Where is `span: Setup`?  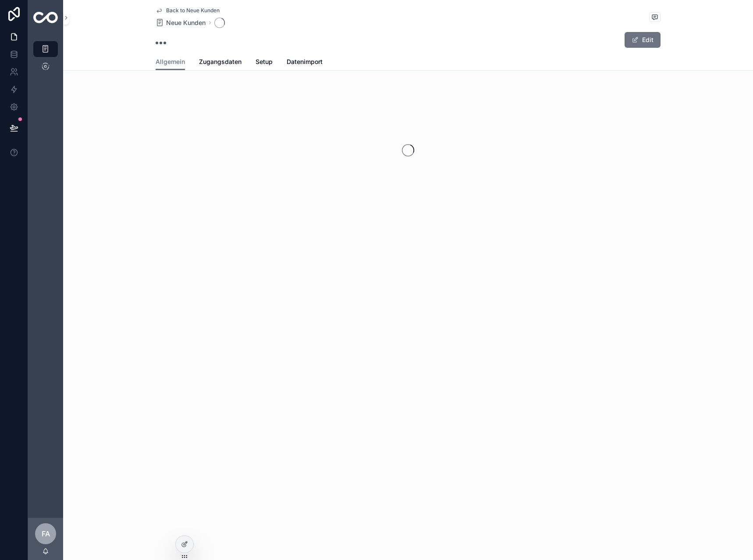 span: Setup is located at coordinates (264, 62).